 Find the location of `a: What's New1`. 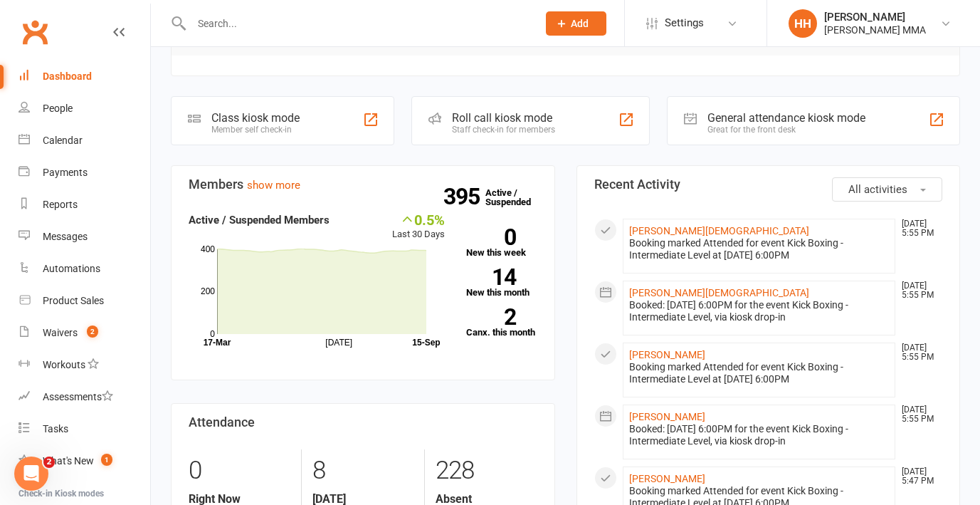

a: What's New1 is located at coordinates (84, 460).